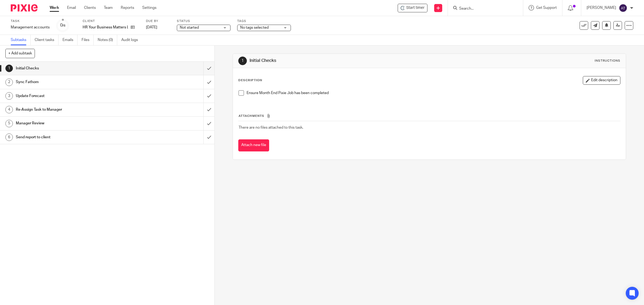 The height and width of the screenshot is (305, 644). What do you see at coordinates (9, 123) in the screenshot?
I see `div: 5` at bounding box center [9, 123].